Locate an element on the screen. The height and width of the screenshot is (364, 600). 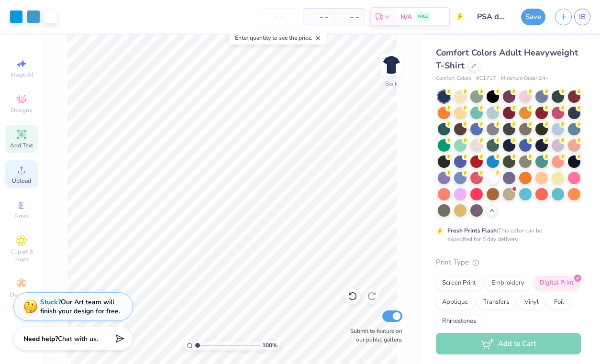
span: IB is located at coordinates (582, 17).